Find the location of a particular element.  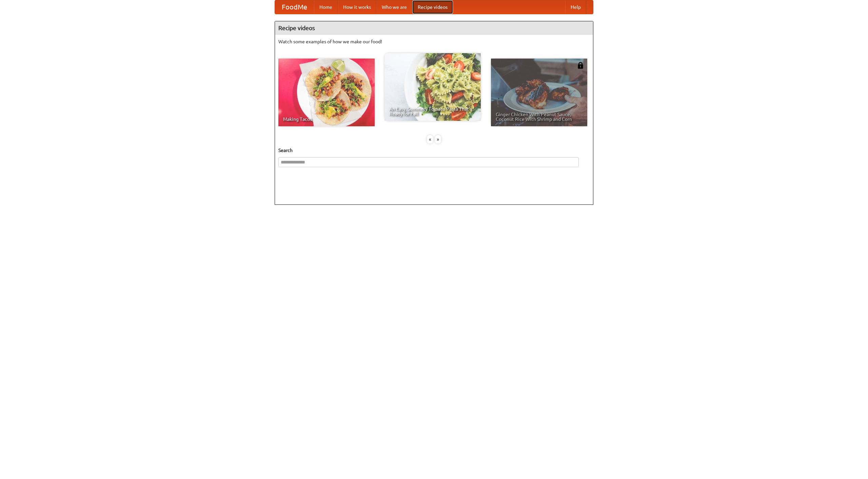

a: Recipe videos is located at coordinates (433, 7).